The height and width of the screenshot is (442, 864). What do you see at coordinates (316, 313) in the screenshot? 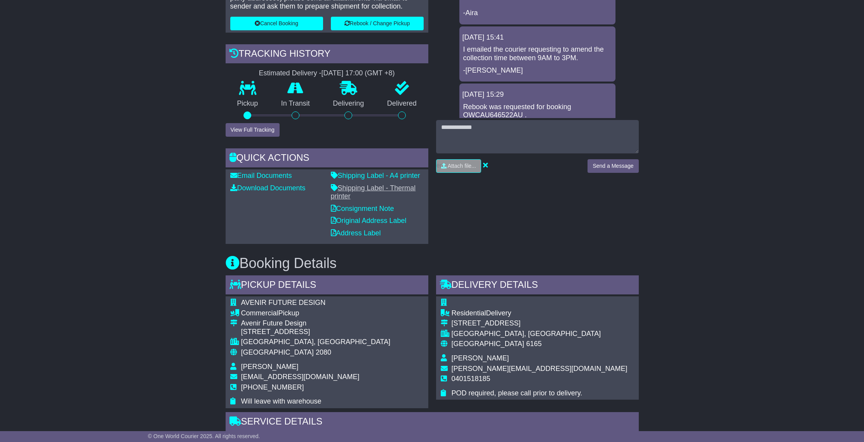
I see `div: Pickup` at bounding box center [316, 313].